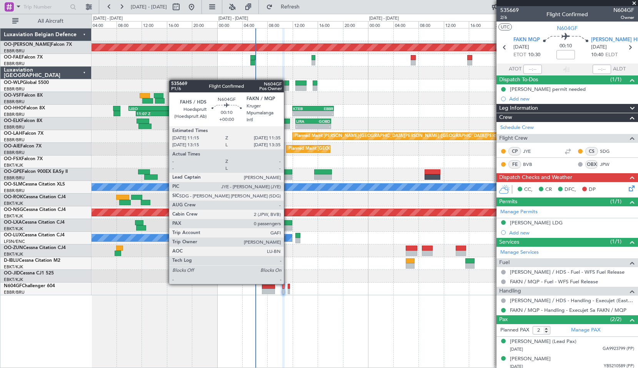 This screenshot has height=368, width=638. What do you see at coordinates (619, 349) in the screenshot?
I see `span: GA9923799 (PP)` at bounding box center [619, 349].